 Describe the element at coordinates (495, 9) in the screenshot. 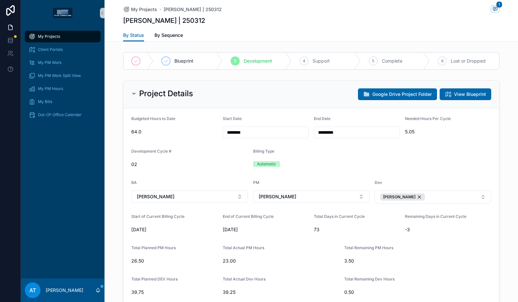

I see `button: 1` at that location.